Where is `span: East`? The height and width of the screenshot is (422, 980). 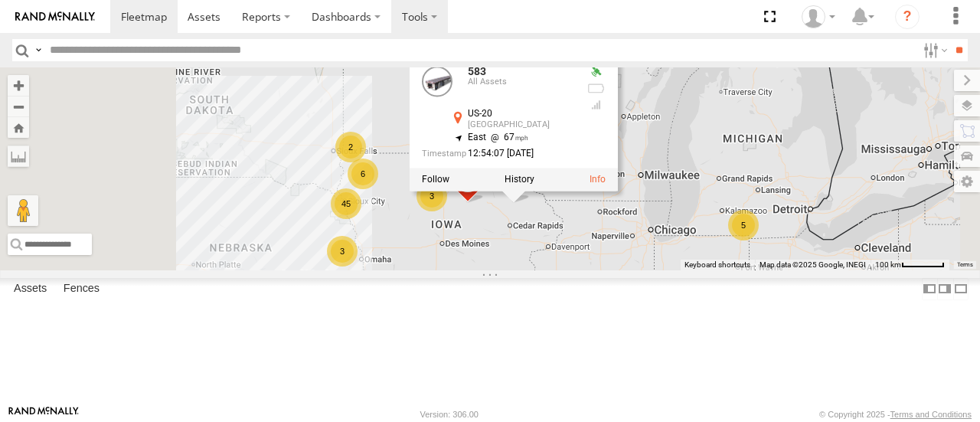
span: East is located at coordinates (477, 138).